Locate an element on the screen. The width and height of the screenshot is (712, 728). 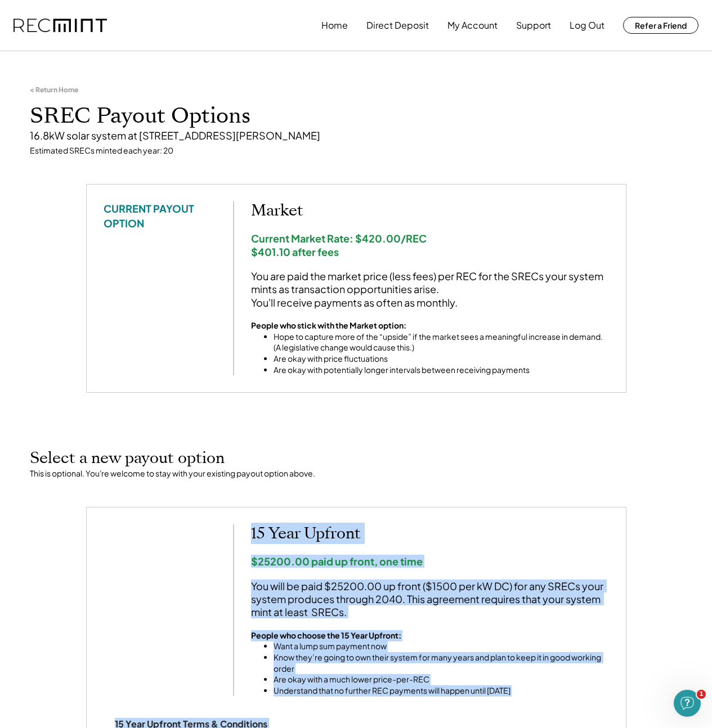
strong: People who choose the 15 Year Upfront: is located at coordinates (326, 635).